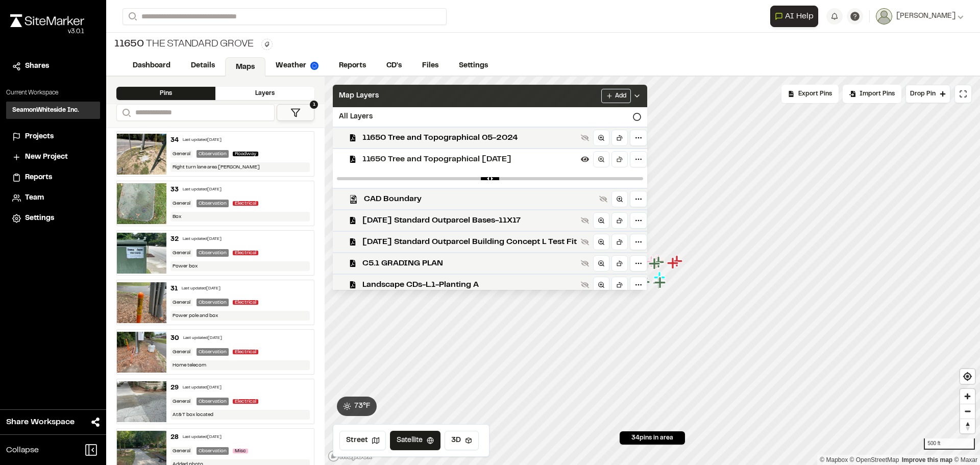 The width and height of the screenshot is (980, 465). I want to click on button: Street, so click(362, 441).